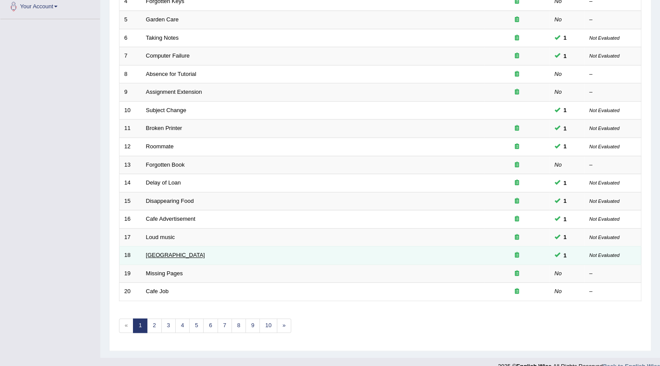  I want to click on a: 9, so click(252, 325).